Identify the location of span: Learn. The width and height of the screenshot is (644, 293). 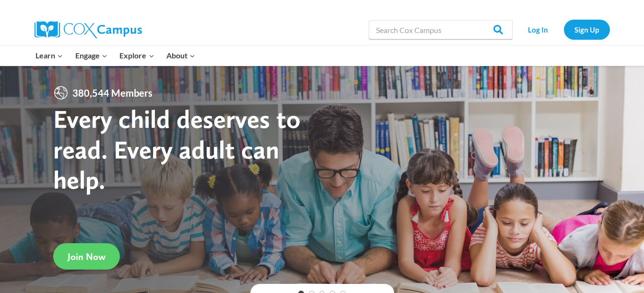
(49, 56).